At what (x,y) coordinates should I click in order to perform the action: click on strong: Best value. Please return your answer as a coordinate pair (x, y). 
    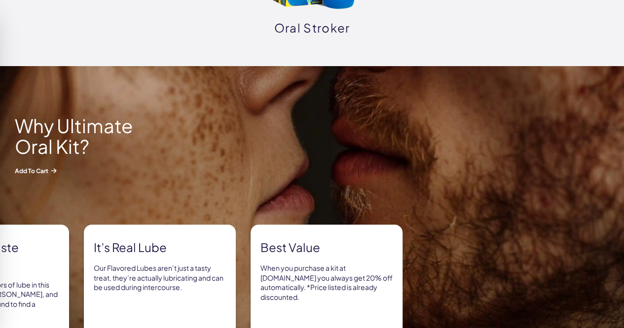
    Looking at the image, I should click on (327, 247).